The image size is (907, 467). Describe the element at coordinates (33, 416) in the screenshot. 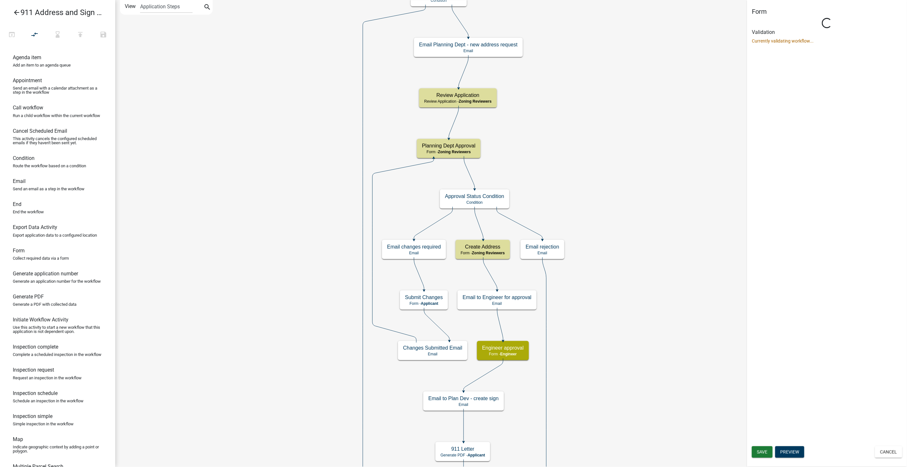

I see `h6: Inspection simple` at that location.